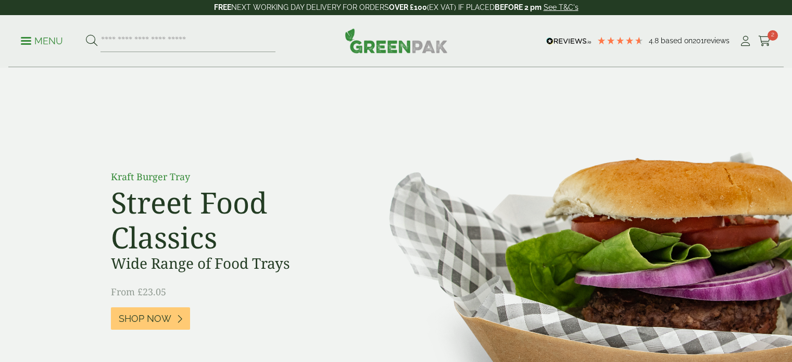 The height and width of the screenshot is (362, 792). What do you see at coordinates (716, 41) in the screenshot?
I see `span: reviews` at bounding box center [716, 41].